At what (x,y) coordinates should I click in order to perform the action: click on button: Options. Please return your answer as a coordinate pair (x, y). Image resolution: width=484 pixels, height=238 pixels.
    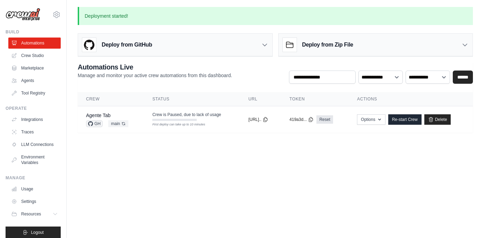
    Looking at the image, I should click on (371, 119).